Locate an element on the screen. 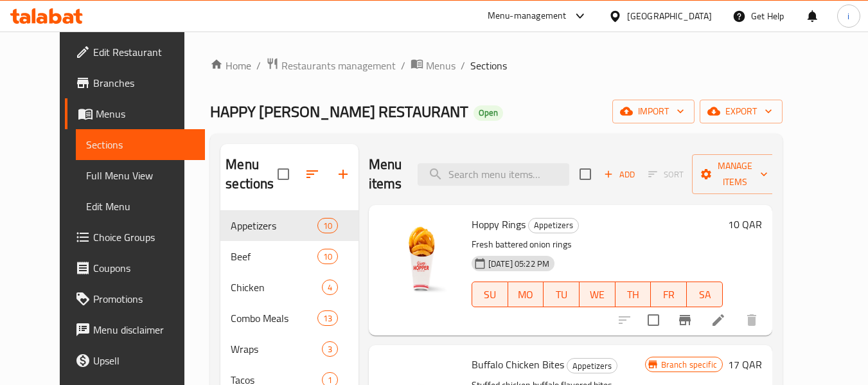  span: Select all sections is located at coordinates (283, 174).